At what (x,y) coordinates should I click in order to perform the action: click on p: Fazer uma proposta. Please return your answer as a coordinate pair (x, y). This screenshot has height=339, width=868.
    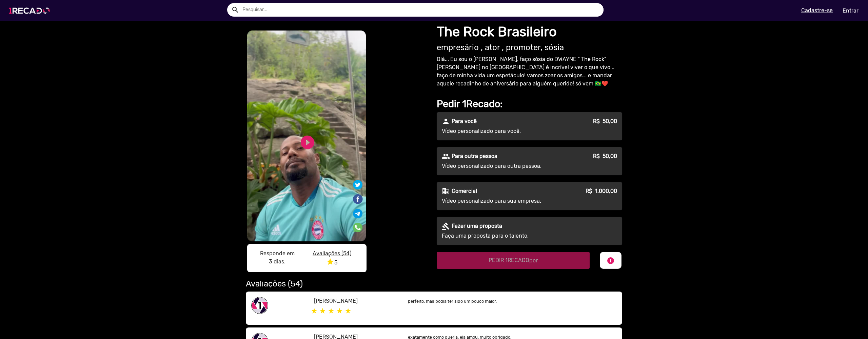
    Looking at the image, I should click on (477, 226).